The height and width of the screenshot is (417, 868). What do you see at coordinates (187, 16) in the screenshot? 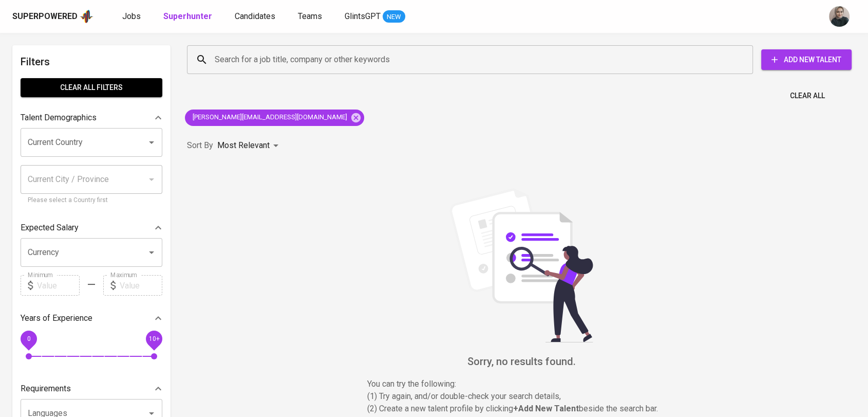
I see `b: Superhunter` at bounding box center [187, 16].